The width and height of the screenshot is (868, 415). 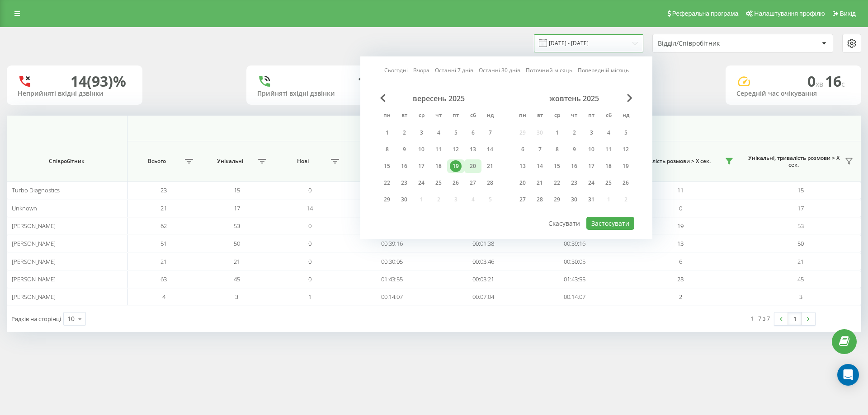 I want to click on abbr: середа, so click(x=422, y=116).